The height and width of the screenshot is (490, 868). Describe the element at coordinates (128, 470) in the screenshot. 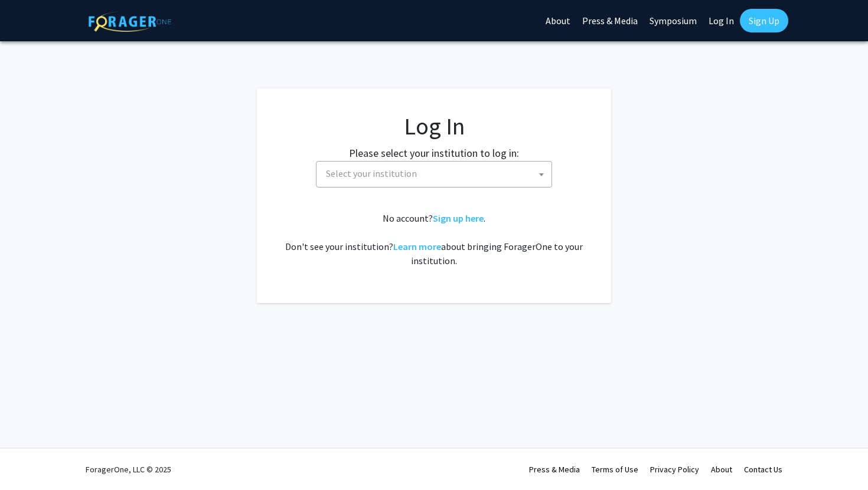

I see `div: ForagerOne, LLC © 2025` at that location.